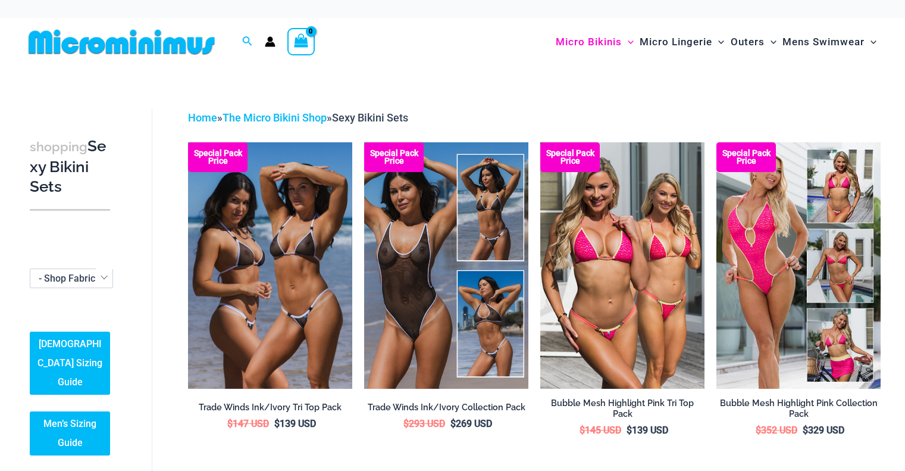 The height and width of the screenshot is (471, 905). Describe the element at coordinates (274, 117) in the screenshot. I see `a: The Micro Bikini Shop` at that location.